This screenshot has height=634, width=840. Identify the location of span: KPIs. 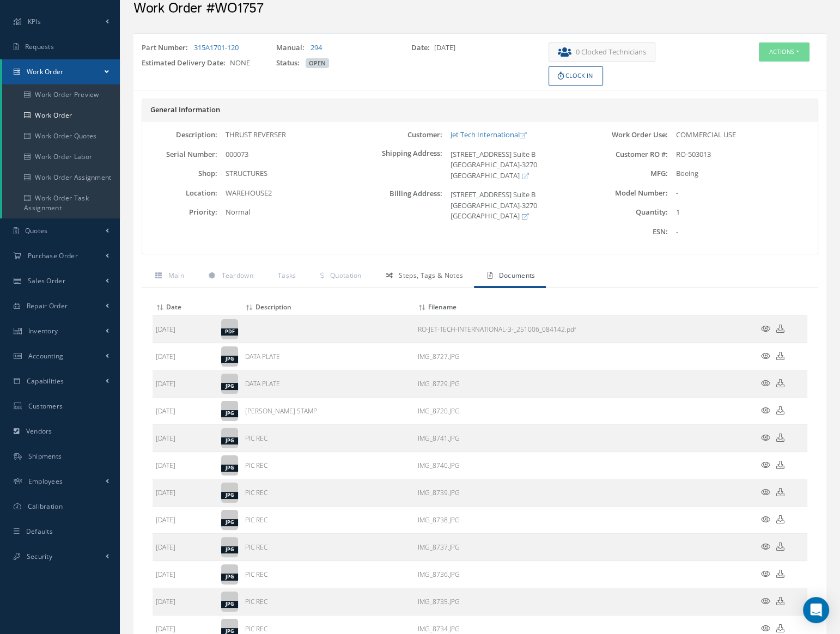
(34, 21).